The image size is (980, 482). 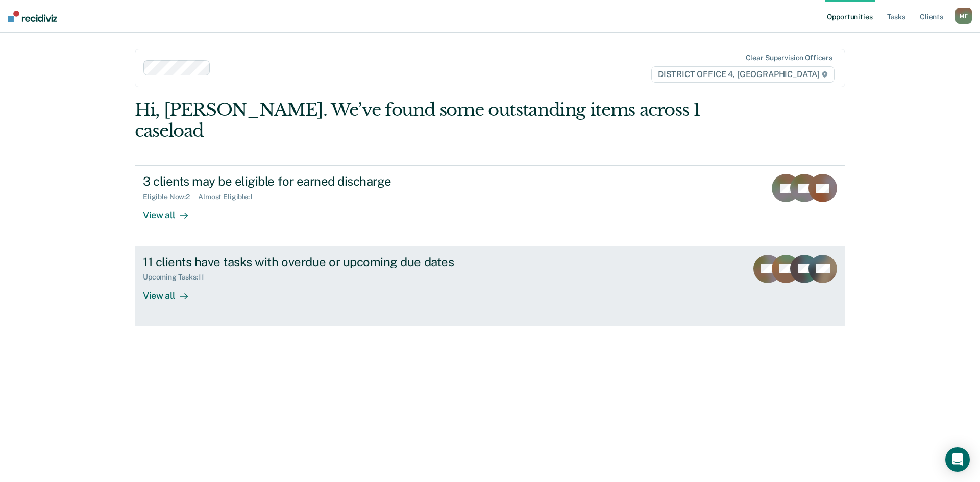 What do you see at coordinates (964, 16) in the screenshot?
I see `button: MF` at bounding box center [964, 16].